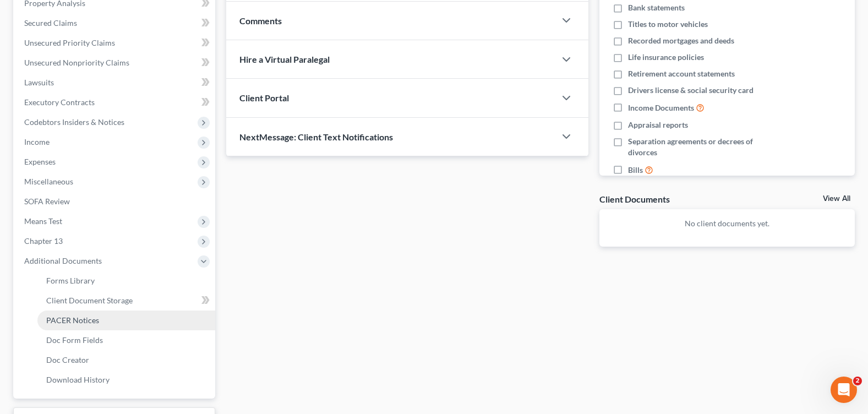 The image size is (868, 414). Describe the element at coordinates (89, 300) in the screenshot. I see `span: Client Document Storage` at that location.